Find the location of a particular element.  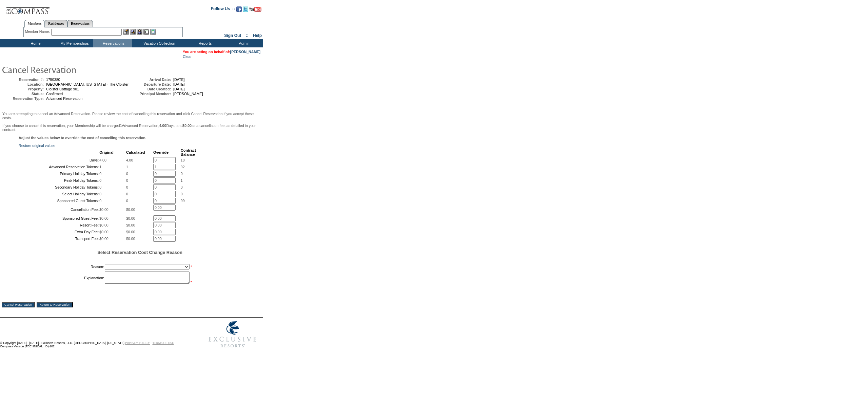

td: Arrival Date: is located at coordinates (150, 80).